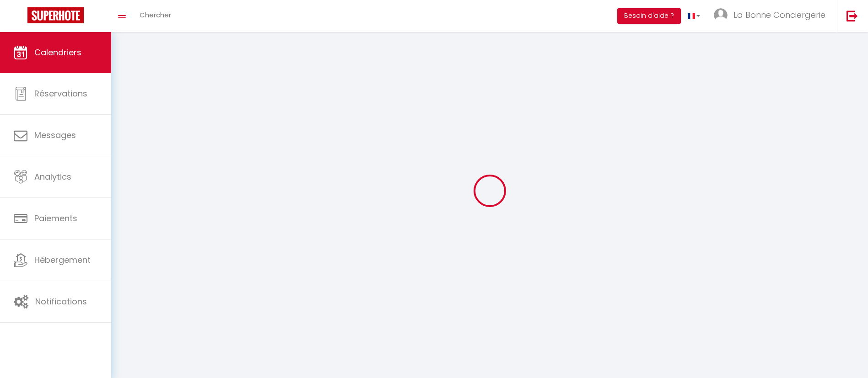  I want to click on img: logout, so click(852, 16).